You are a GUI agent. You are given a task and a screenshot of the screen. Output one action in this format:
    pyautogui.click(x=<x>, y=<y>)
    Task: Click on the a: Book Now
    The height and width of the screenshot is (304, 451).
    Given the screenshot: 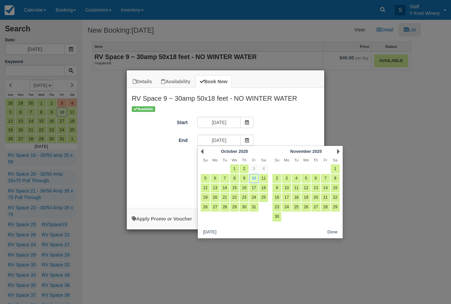 What is the action you would take?
    pyautogui.click(x=213, y=81)
    